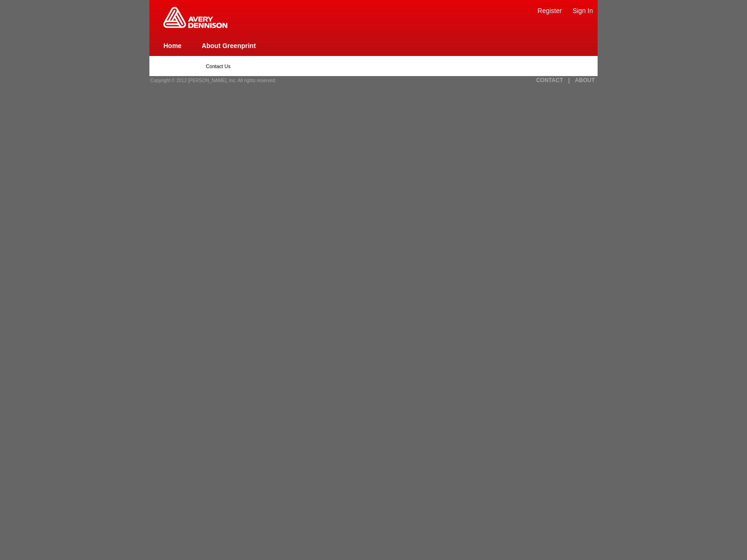 The width and height of the screenshot is (747, 560). Describe the element at coordinates (583, 11) in the screenshot. I see `a: Sign In` at that location.